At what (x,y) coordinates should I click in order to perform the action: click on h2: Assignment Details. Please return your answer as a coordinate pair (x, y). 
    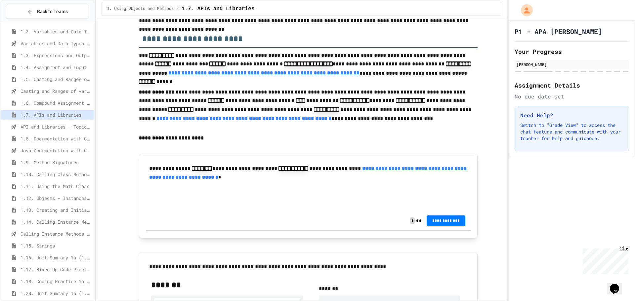
    Looking at the image, I should click on (572, 85).